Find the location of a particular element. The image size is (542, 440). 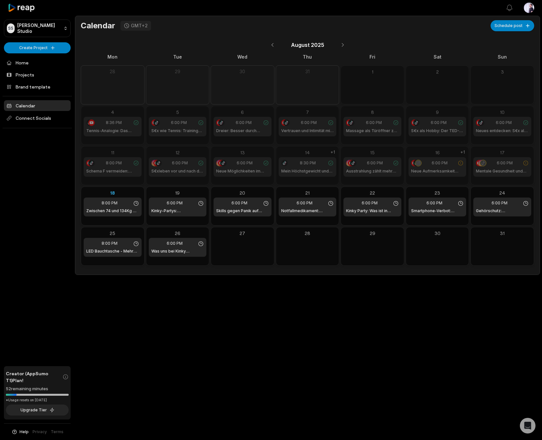

div: 1 is located at coordinates (373, 72).